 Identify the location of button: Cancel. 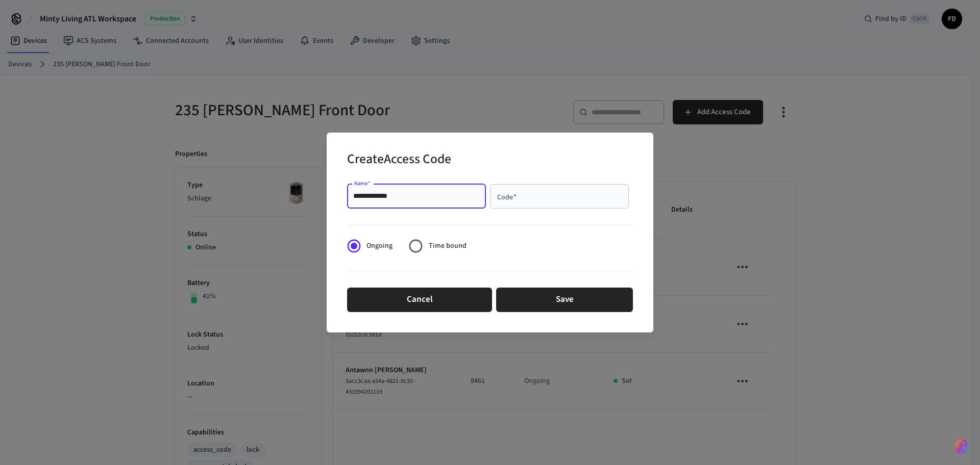
(420, 300).